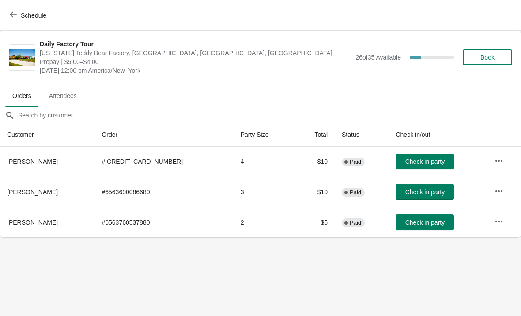 The image size is (521, 316). I want to click on input: Search by customer, so click(269, 115).